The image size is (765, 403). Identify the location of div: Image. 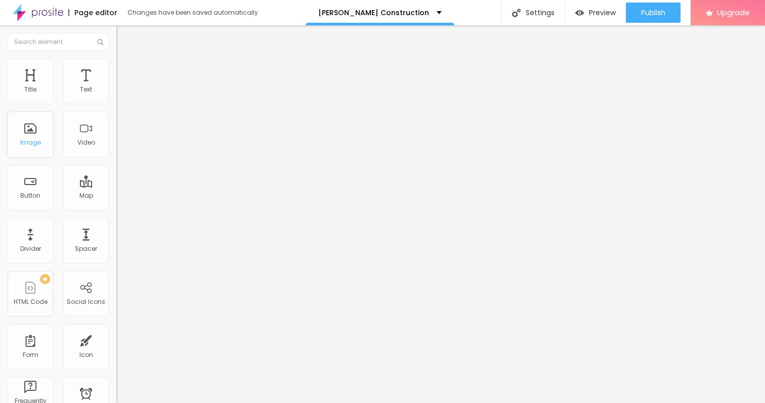
(30, 143).